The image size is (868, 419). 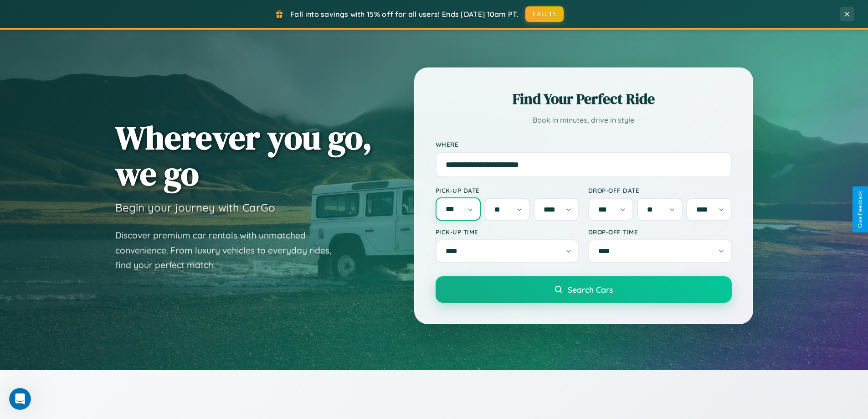 I want to click on button: FALL15, so click(x=544, y=14).